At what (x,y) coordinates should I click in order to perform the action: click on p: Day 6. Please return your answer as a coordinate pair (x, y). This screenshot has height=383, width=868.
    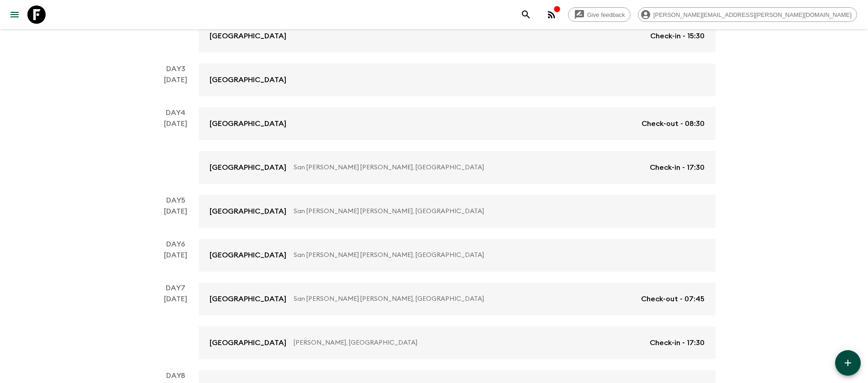
    Looking at the image, I should click on (176, 245).